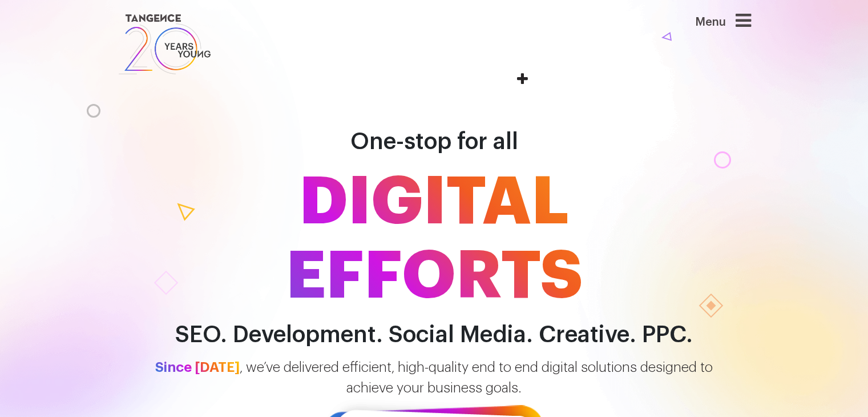 This screenshot has width=868, height=417. Describe the element at coordinates (434, 335) in the screenshot. I see `h2: SEO. Development. Social Media. Creative. PPC.` at that location.